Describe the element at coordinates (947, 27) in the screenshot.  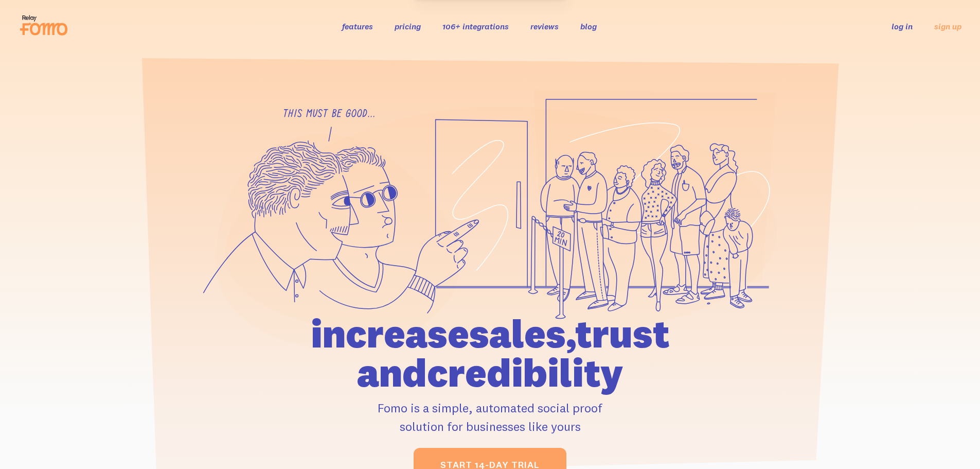
I see `a: sign up` at that location.